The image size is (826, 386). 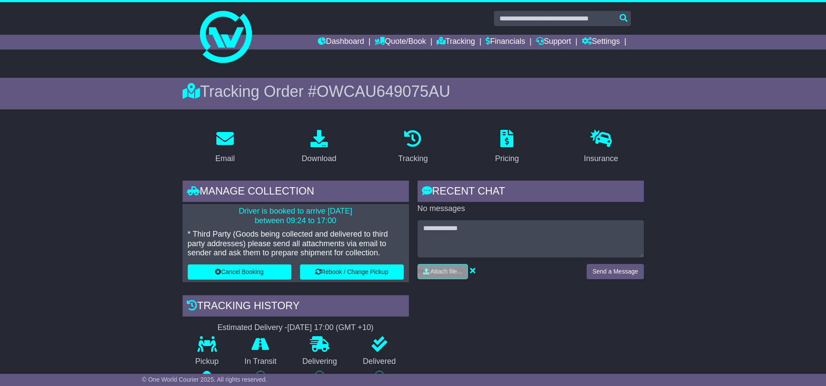 I want to click on div: Manage collection, so click(x=296, y=192).